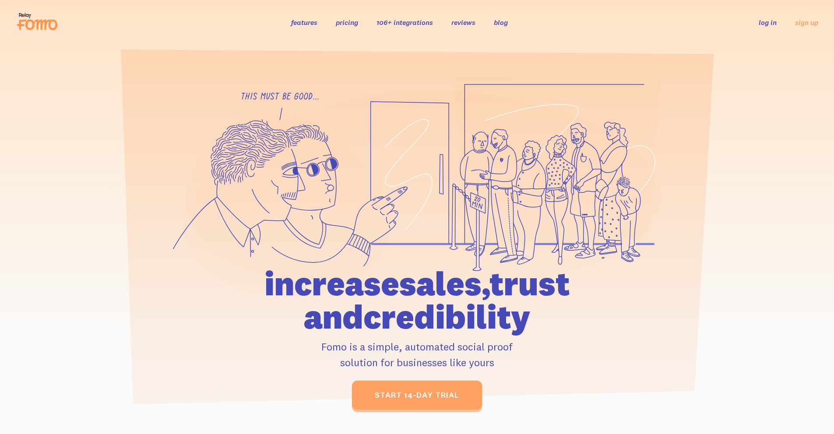  Describe the element at coordinates (405, 22) in the screenshot. I see `a: 106+ integrations` at that location.